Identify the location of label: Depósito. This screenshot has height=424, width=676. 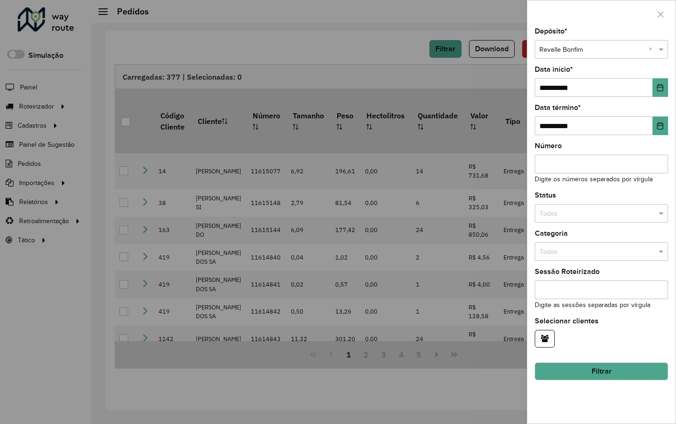
(551, 31).